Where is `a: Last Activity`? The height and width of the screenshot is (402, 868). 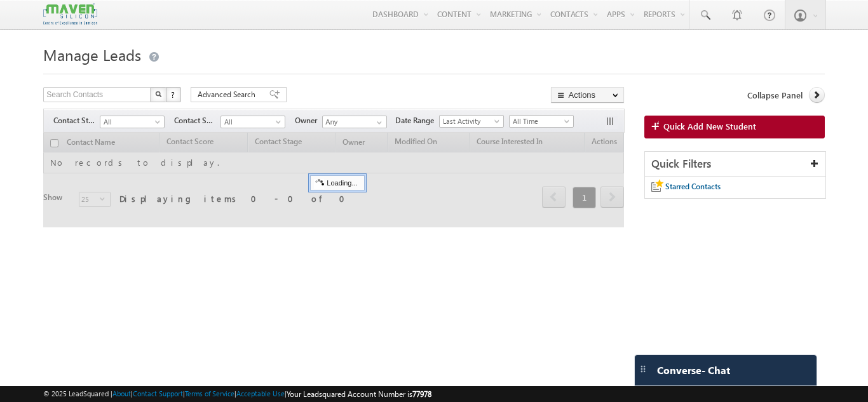
a: Last Activity is located at coordinates (471, 121).